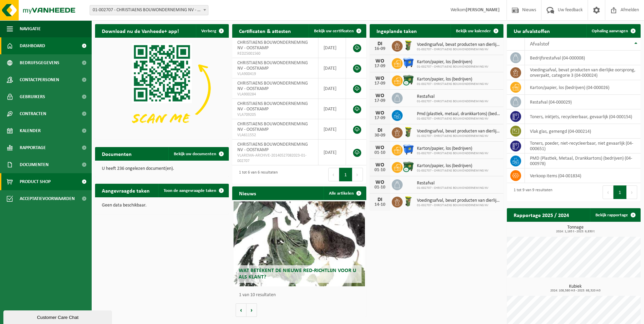  Describe the element at coordinates (632, 192) in the screenshot. I see `button: Next` at that location.